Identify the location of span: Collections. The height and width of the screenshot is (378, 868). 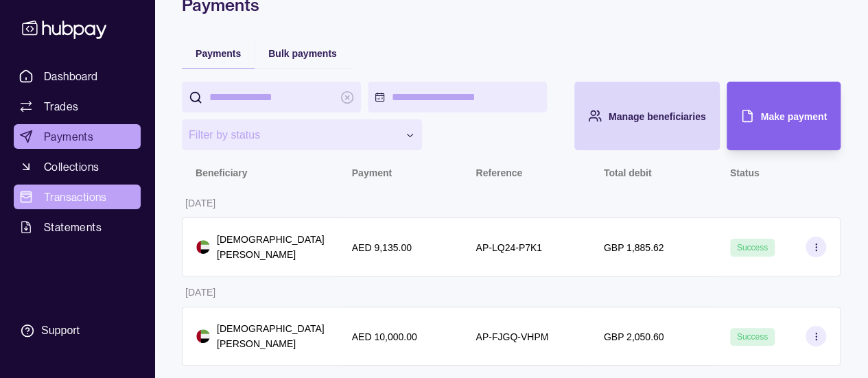
(71, 166).